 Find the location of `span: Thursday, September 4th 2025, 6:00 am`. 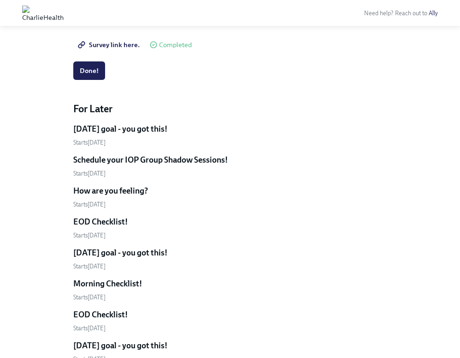

span: Thursday, September 4th 2025, 6:00 am is located at coordinates (90, 142).